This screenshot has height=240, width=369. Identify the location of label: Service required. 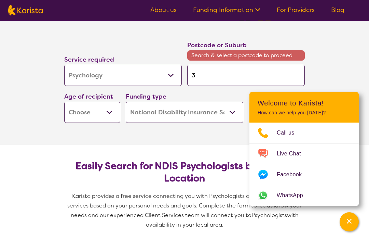
(89, 59).